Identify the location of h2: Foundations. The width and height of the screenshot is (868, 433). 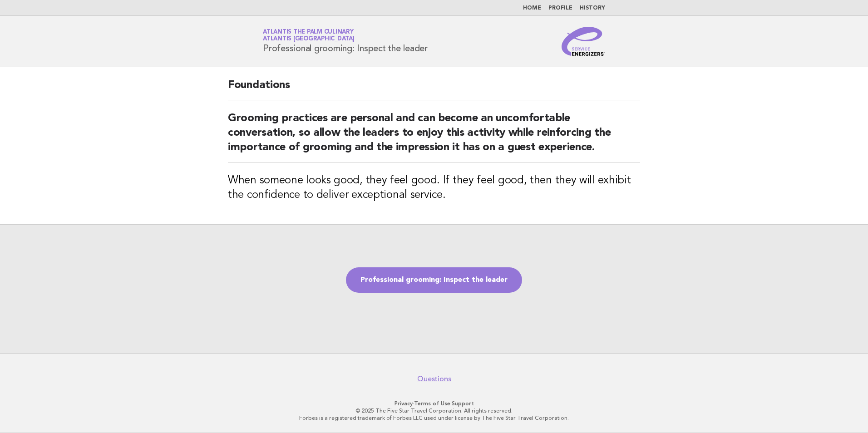
(434, 89).